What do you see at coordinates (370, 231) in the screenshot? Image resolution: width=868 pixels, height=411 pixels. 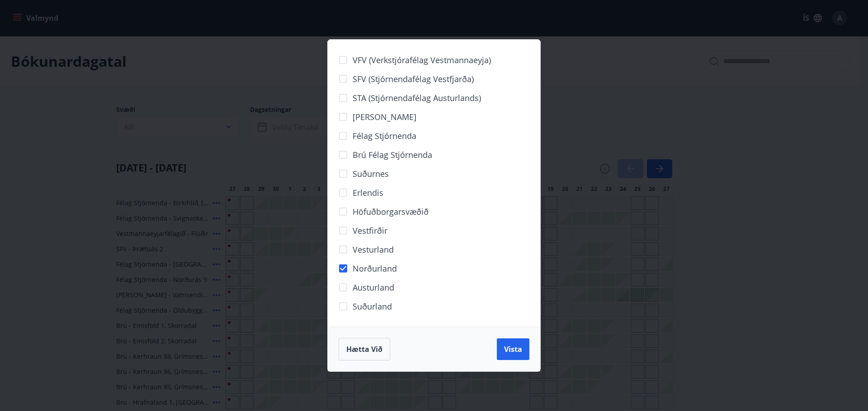 I see `span: Vestfirðir` at bounding box center [370, 231].